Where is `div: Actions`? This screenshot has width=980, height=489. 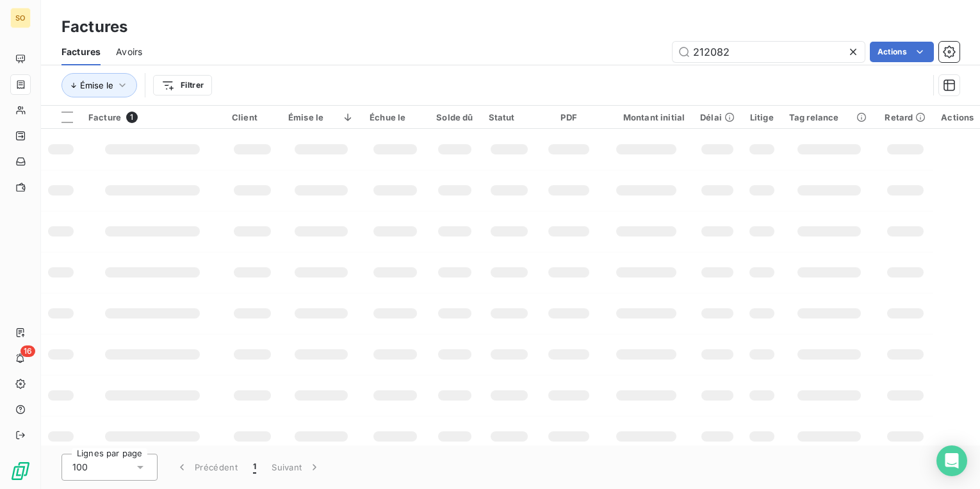 div: Actions is located at coordinates (957, 117).